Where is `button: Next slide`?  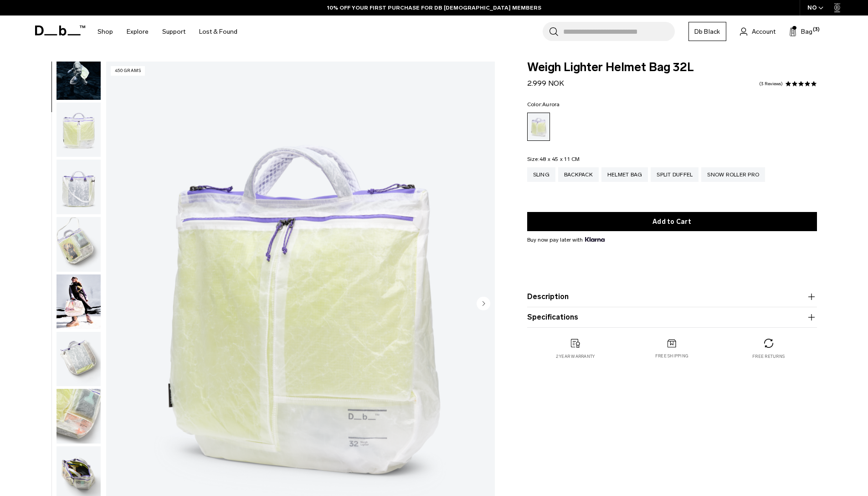 button: Next slide is located at coordinates (483, 304).